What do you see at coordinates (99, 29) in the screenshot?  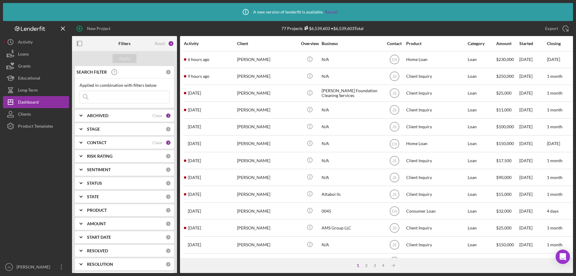 I see `div: New Project` at bounding box center [99, 29].